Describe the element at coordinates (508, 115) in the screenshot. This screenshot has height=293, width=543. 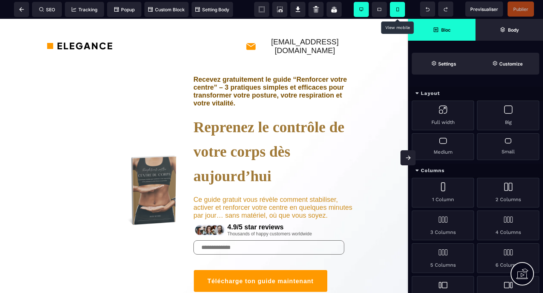
I see `div: Big` at that location.